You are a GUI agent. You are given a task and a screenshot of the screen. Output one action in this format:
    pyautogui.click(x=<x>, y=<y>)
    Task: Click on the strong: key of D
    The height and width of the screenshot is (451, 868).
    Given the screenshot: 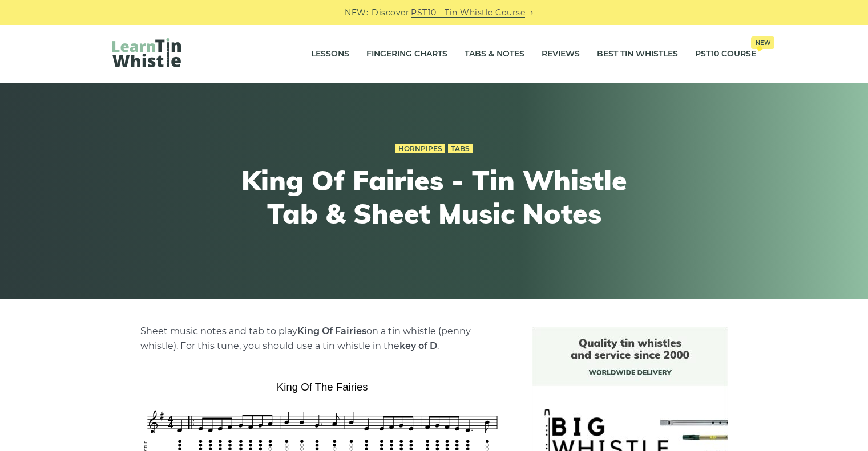 What is the action you would take?
    pyautogui.click(x=418, y=346)
    